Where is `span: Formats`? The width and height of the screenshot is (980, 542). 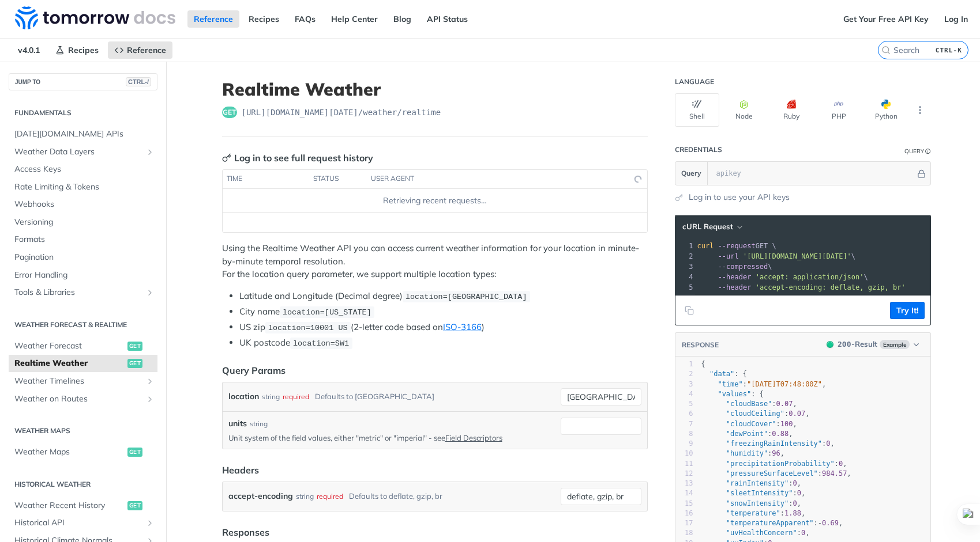 span: Formats is located at coordinates (84, 240).